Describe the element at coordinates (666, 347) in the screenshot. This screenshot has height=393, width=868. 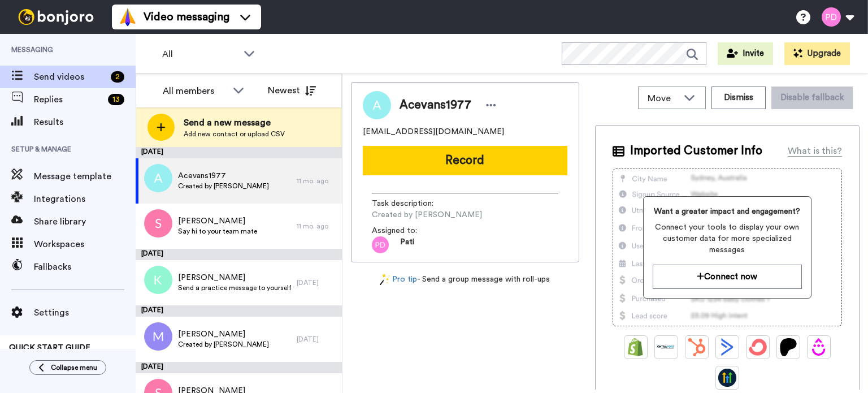
I see `img: Ontraport` at that location.